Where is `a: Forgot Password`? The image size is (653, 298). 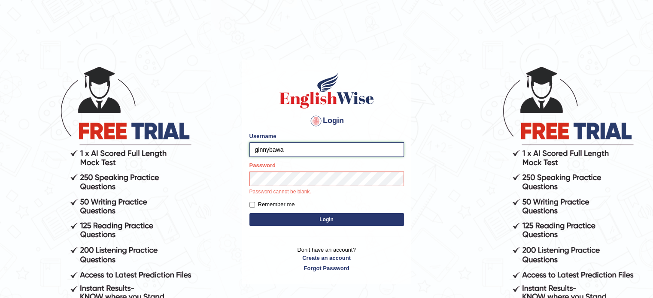
a: Forgot Password is located at coordinates (327, 268).